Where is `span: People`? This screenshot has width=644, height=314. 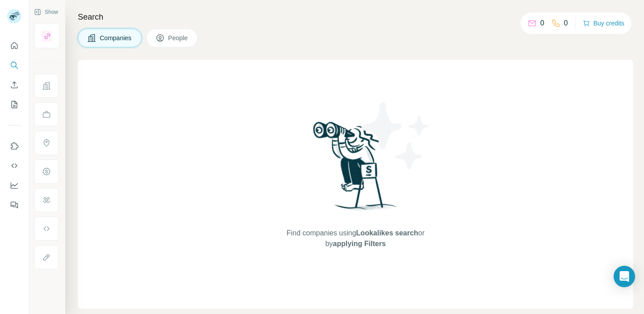 span: People is located at coordinates (178, 38).